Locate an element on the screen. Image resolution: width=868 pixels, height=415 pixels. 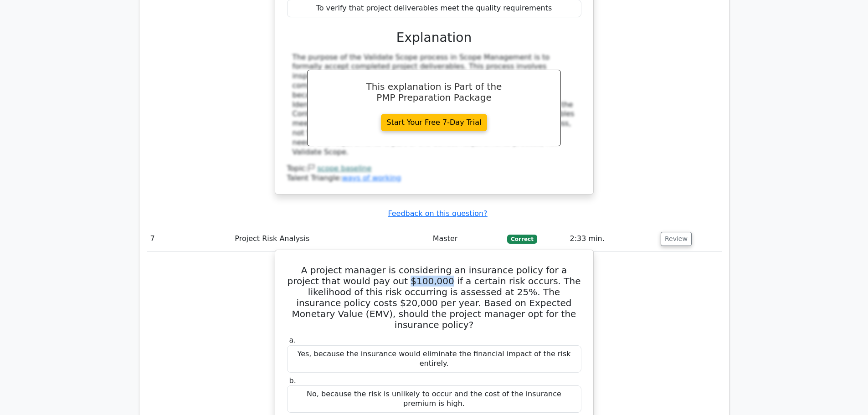
button: Review is located at coordinates (676, 238).